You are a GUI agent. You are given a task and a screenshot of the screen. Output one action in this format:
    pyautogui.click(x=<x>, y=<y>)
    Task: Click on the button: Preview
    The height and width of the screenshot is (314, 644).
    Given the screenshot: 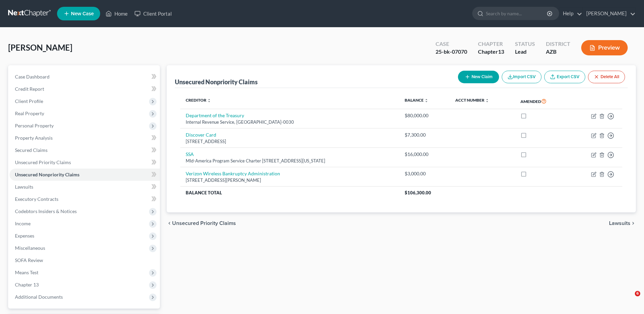 What is the action you would take?
    pyautogui.click(x=605, y=48)
    